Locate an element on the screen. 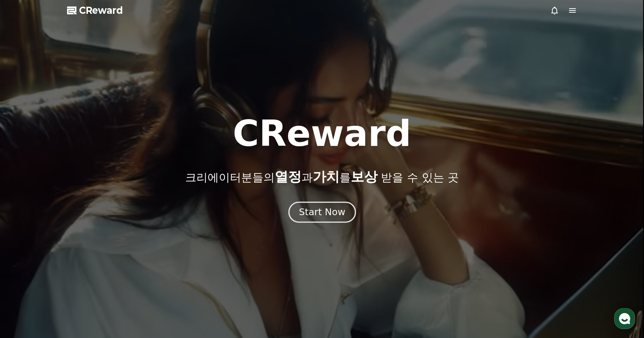 This screenshot has height=338, width=644. span: 가치 is located at coordinates (326, 176).